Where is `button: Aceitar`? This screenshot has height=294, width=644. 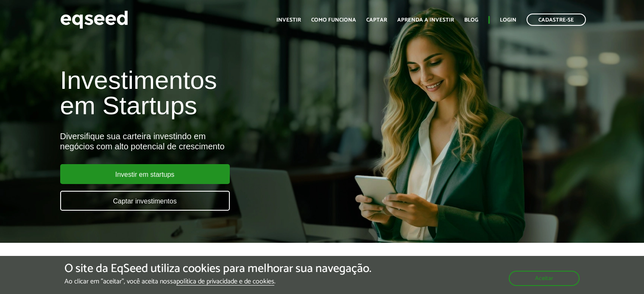
button: Aceitar is located at coordinates (544, 279).